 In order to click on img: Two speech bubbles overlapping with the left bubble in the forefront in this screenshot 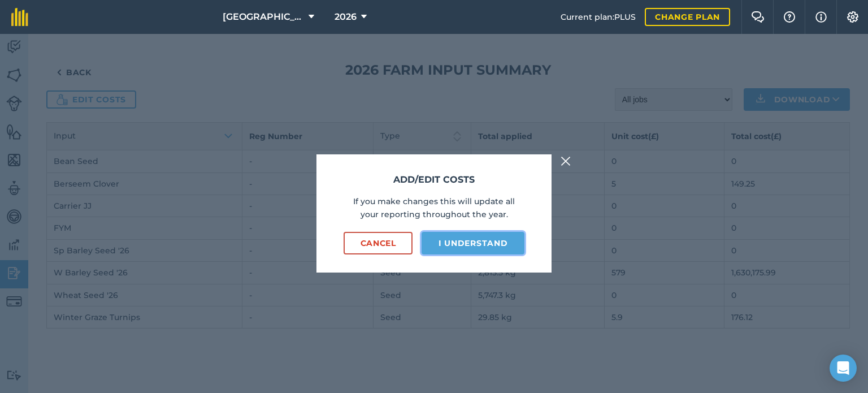, I will do `click(758, 17)`.